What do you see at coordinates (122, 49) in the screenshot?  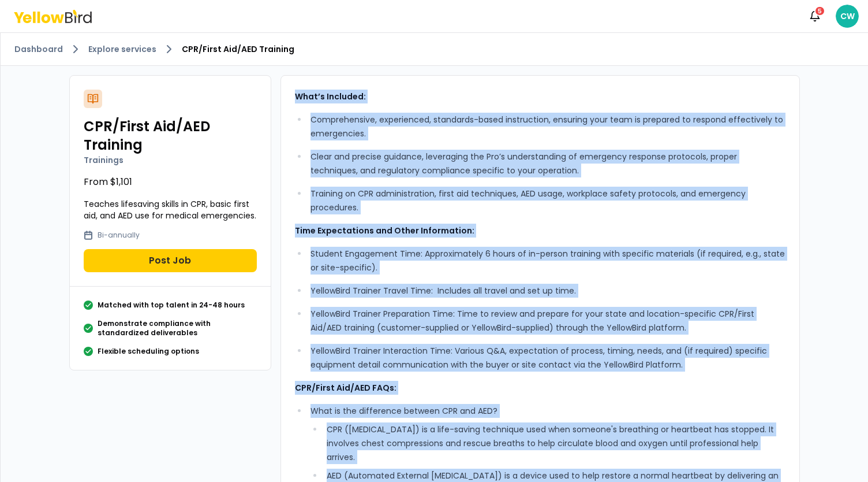 I see `a: Explore services` at bounding box center [122, 49].